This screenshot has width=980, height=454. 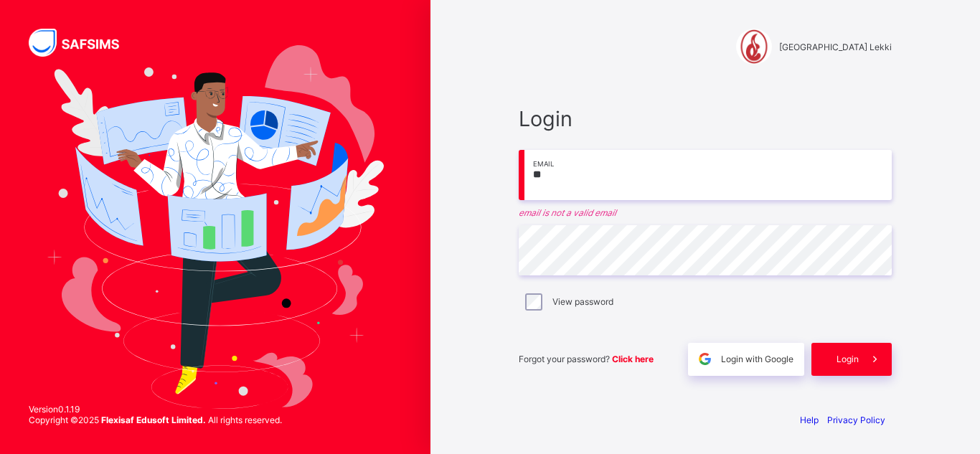 I want to click on em: email is not a valid email, so click(x=705, y=213).